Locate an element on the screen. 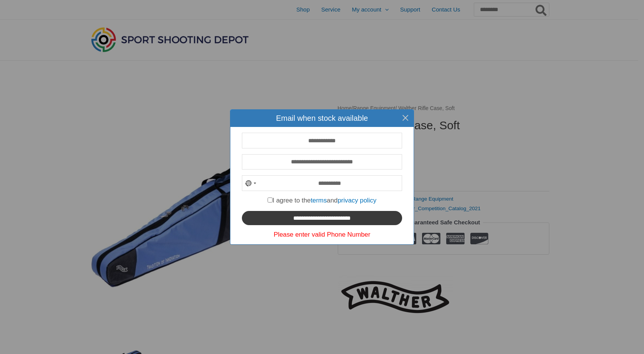  input: I agree to thetermsandprivacy policy is located at coordinates (270, 200).